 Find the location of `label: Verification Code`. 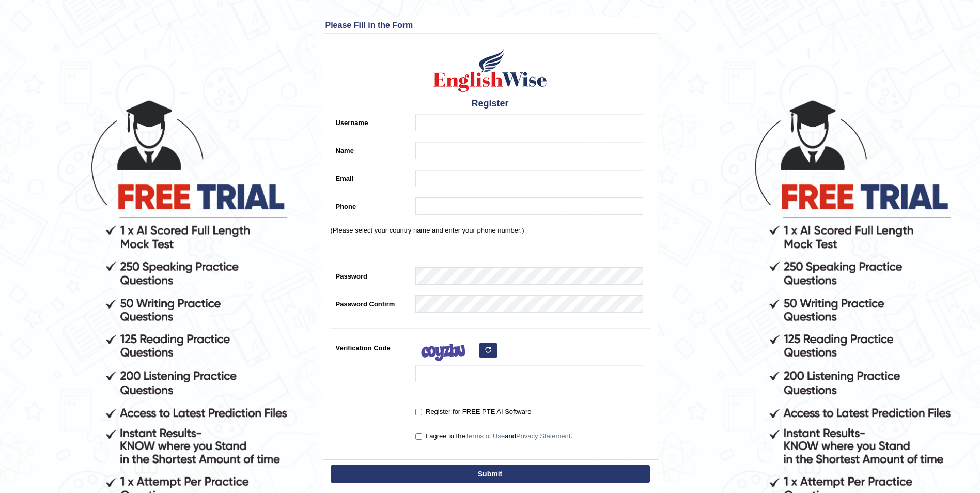

label: Verification Code is located at coordinates (370, 346).